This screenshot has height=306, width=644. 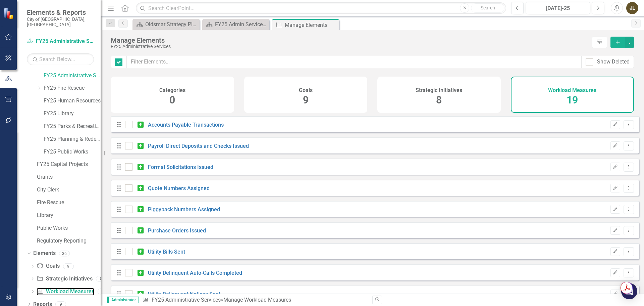 I want to click on a: Piggyback Numbers Assigned, so click(x=184, y=209).